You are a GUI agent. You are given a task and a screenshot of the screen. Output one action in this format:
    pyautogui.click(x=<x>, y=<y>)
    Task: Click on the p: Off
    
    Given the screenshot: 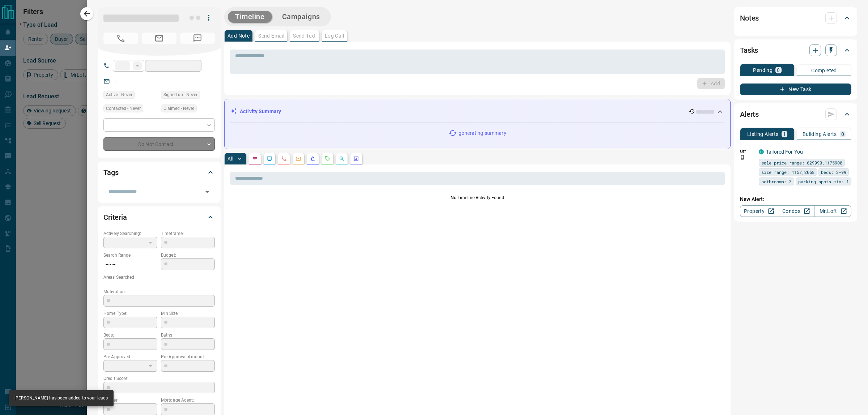 What is the action you would take?
    pyautogui.click(x=747, y=151)
    